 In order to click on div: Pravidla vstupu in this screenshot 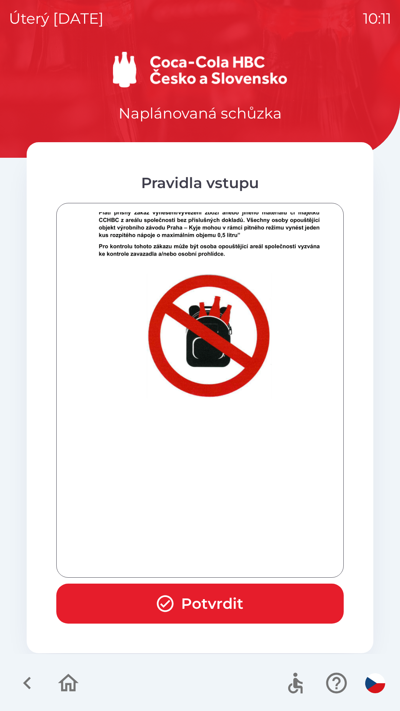, I will do `click(200, 183)`.